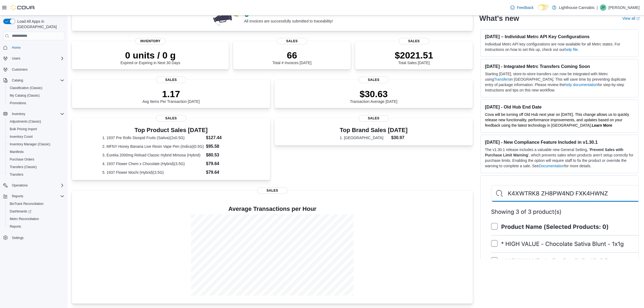 The height and width of the screenshot is (308, 644). I want to click on button: Home, so click(34, 47).